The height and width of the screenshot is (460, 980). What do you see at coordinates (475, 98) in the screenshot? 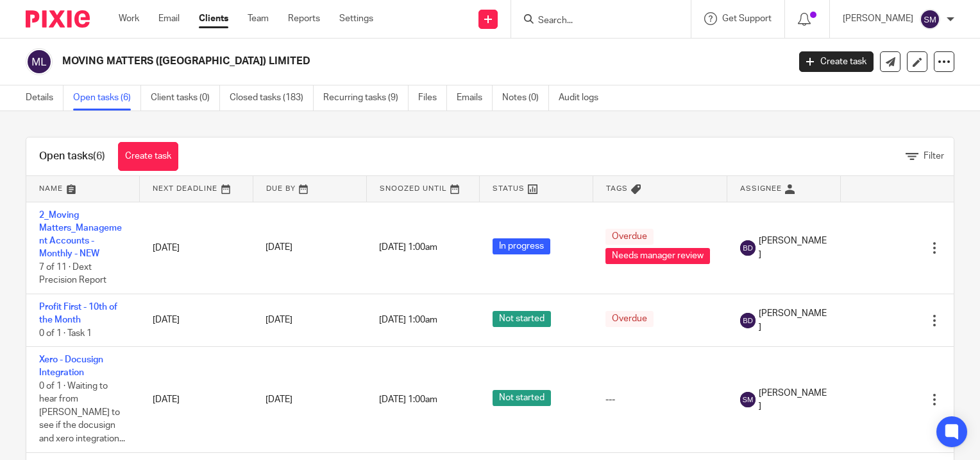
I see `a: Emails` at bounding box center [475, 98].